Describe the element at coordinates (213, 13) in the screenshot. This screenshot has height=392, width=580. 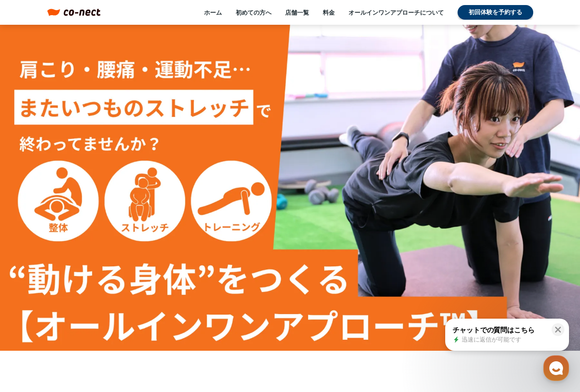
I see `a: ホーム` at that location.